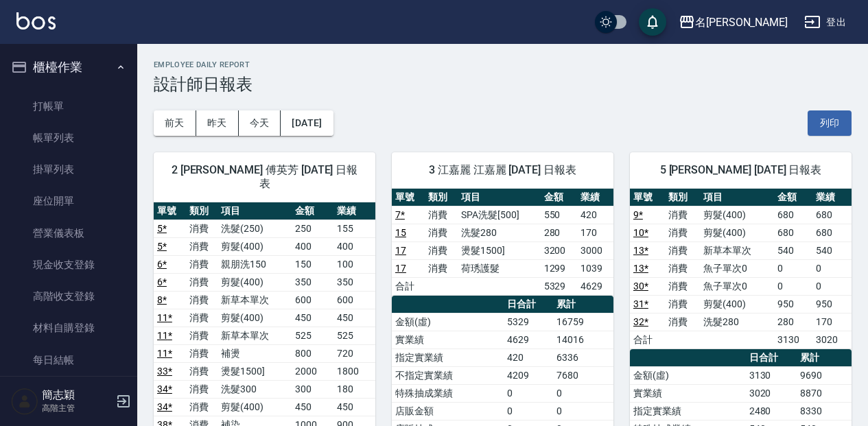 The image size is (868, 426). I want to click on img: Person, so click(25, 401).